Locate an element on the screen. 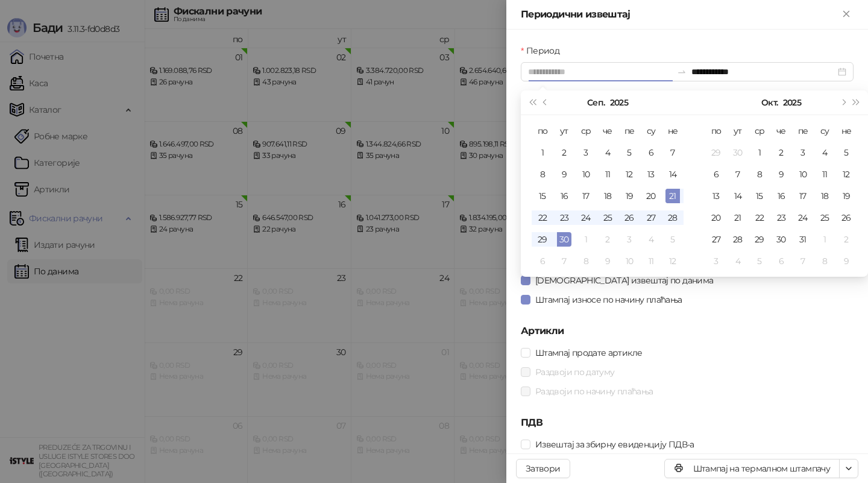  button: Претходни месец (PageUp) is located at coordinates (546, 103).